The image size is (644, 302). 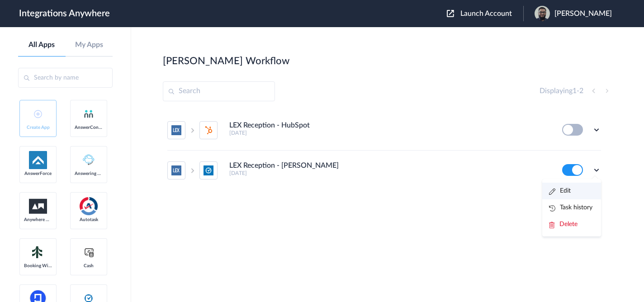 What do you see at coordinates (219, 91) in the screenshot?
I see `input: Search` at bounding box center [219, 91].